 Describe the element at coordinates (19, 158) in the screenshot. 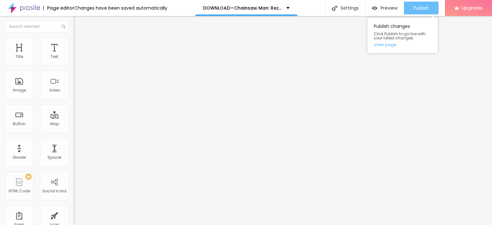

I see `div: Divider` at that location.